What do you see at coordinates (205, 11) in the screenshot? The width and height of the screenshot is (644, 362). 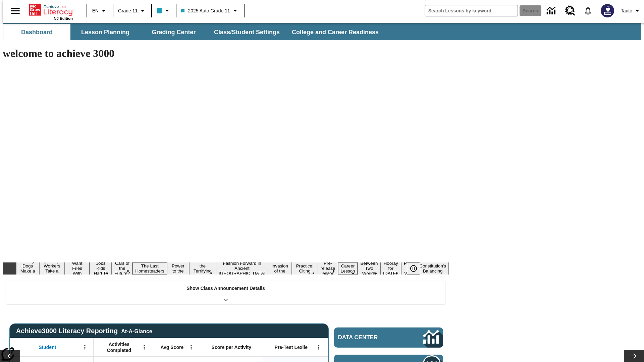 I see `span: 2025 Auto Grade 11` at bounding box center [205, 11].